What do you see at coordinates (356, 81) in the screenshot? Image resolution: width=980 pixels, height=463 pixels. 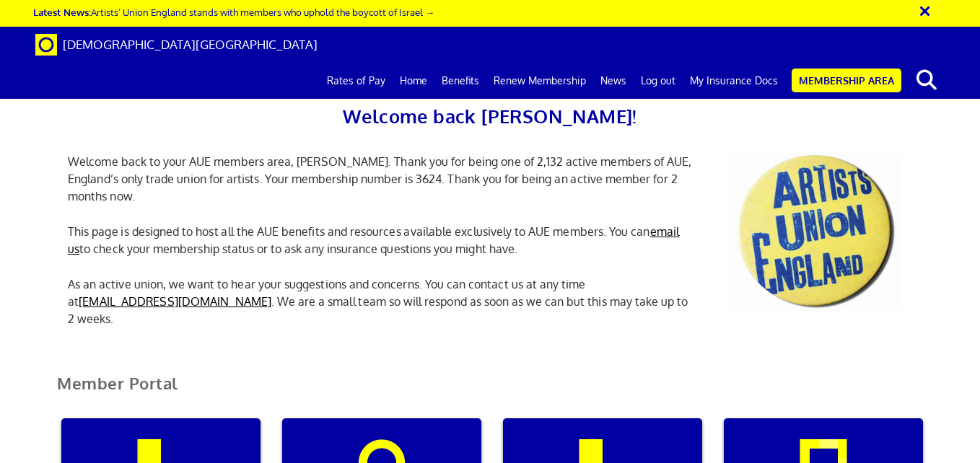 I see `a: Rates of Pay` at bounding box center [356, 81].